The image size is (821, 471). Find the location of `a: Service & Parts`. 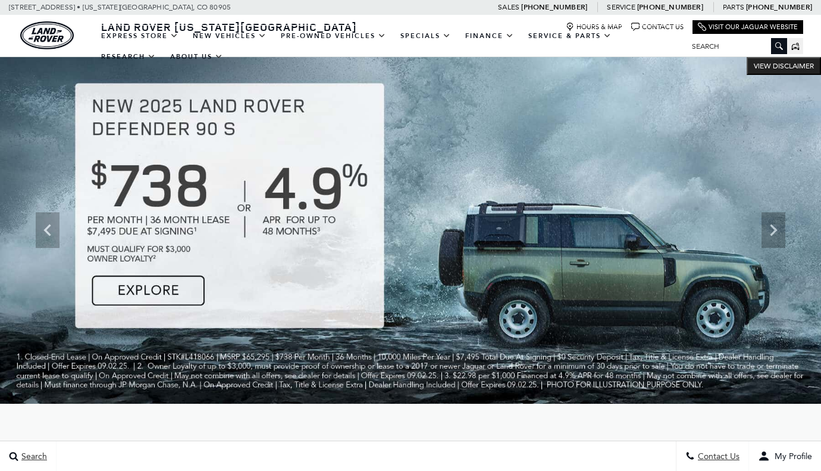

a: Service & Parts is located at coordinates (570, 36).